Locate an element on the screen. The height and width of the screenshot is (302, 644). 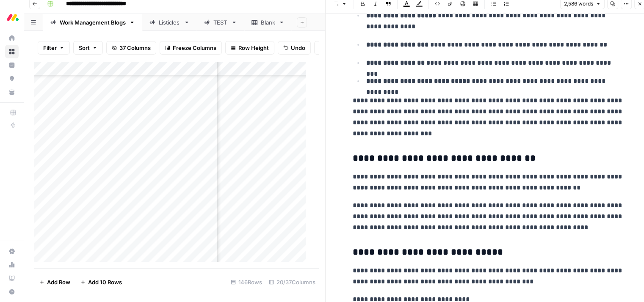
button: Freeze Columns is located at coordinates (190, 48).